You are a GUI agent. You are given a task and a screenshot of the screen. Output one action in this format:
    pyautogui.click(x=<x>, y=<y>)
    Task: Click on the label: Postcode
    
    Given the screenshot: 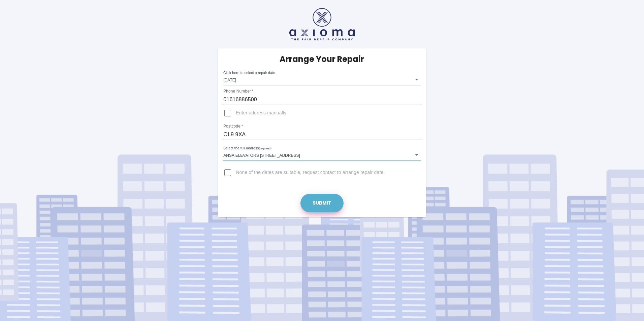 What is the action you would take?
    pyautogui.click(x=233, y=126)
    